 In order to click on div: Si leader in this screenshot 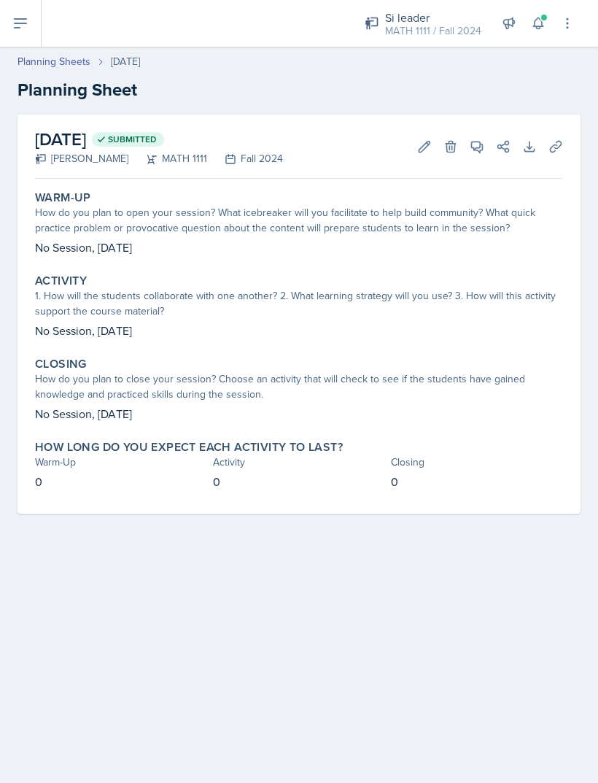, I will do `click(433, 18)`.